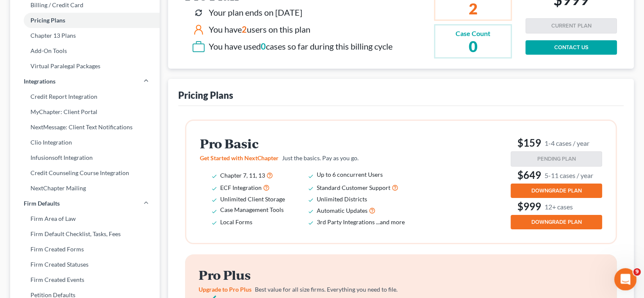 The image size is (644, 298). What do you see at coordinates (85, 157) in the screenshot?
I see `a: Infusionsoft Integration` at bounding box center [85, 157].